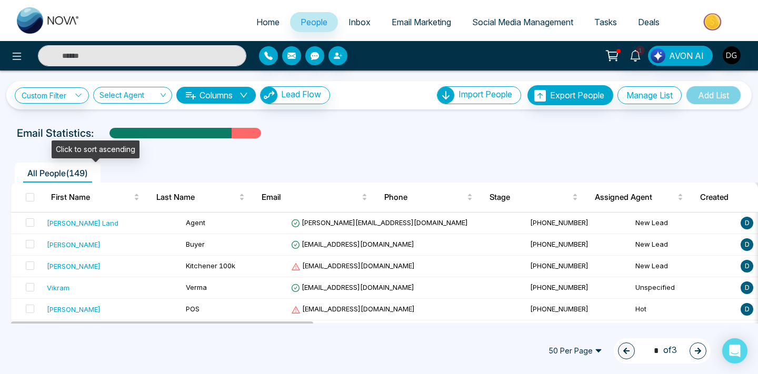  What do you see at coordinates (424, 197) in the screenshot?
I see `span: Phone` at bounding box center [424, 197].